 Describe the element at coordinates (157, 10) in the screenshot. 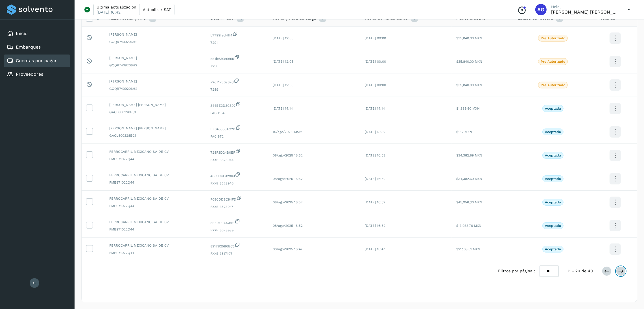

I see `button: Actualizar SAT` at that location.